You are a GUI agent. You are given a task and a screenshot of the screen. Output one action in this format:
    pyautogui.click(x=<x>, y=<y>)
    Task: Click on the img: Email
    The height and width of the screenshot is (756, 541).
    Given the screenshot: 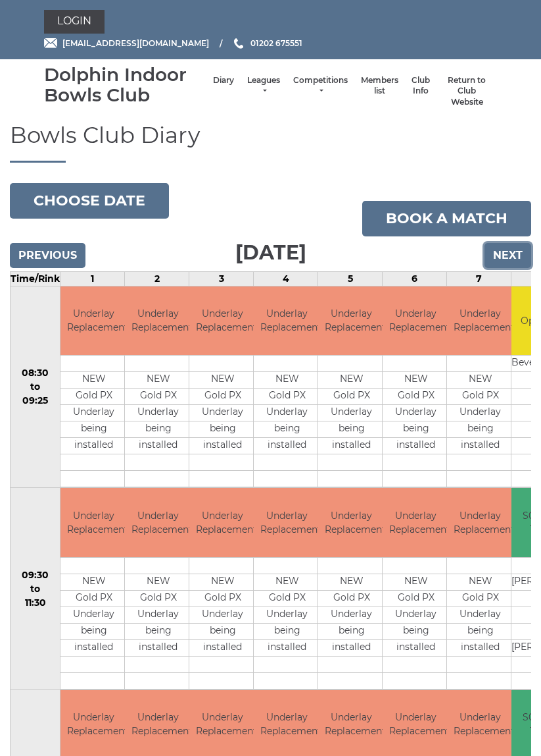 What is the action you would take?
    pyautogui.click(x=51, y=43)
    